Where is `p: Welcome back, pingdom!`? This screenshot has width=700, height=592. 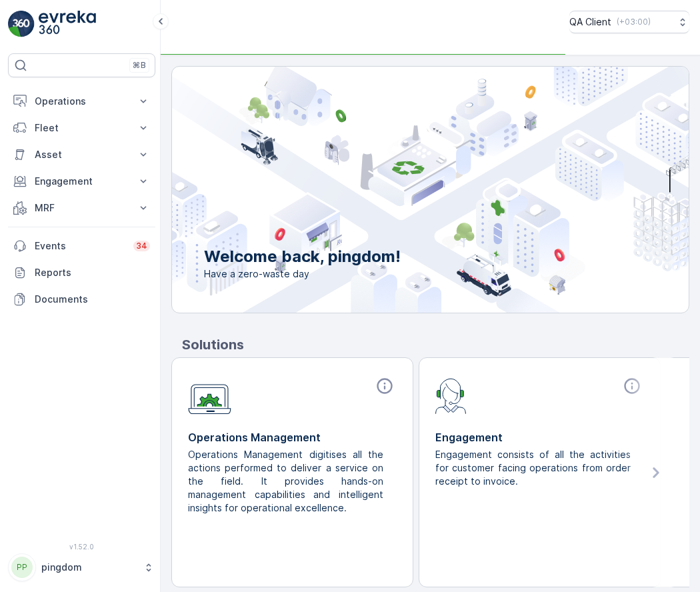
p: Welcome back, pingdom! is located at coordinates (302, 257).